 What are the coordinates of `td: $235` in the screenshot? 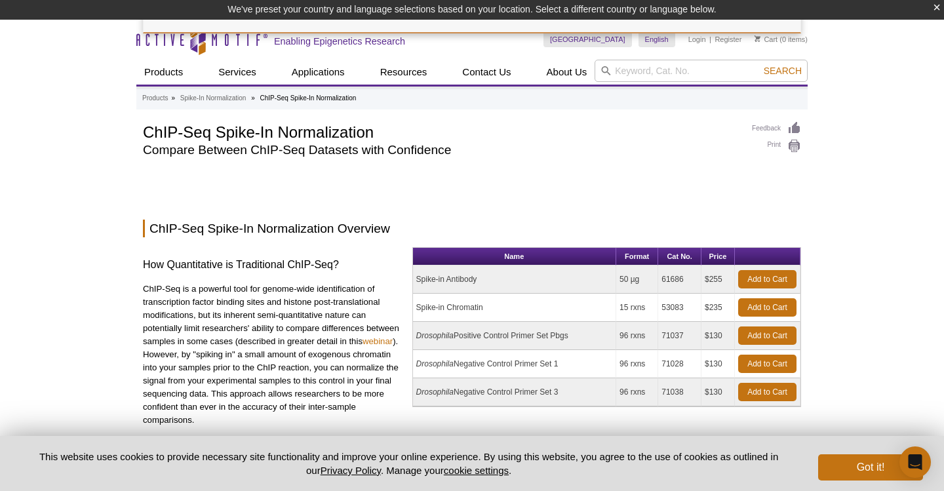 It's located at (718, 308).